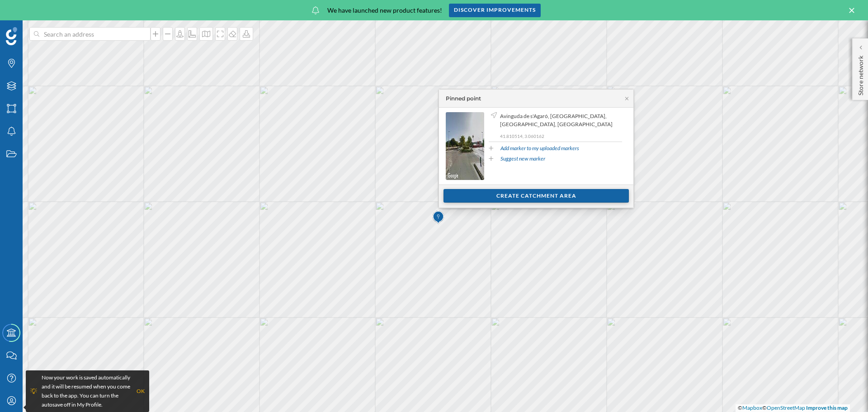 The image size is (868, 412). What do you see at coordinates (438, 218) in the screenshot?
I see `img: Marker` at bounding box center [438, 218].